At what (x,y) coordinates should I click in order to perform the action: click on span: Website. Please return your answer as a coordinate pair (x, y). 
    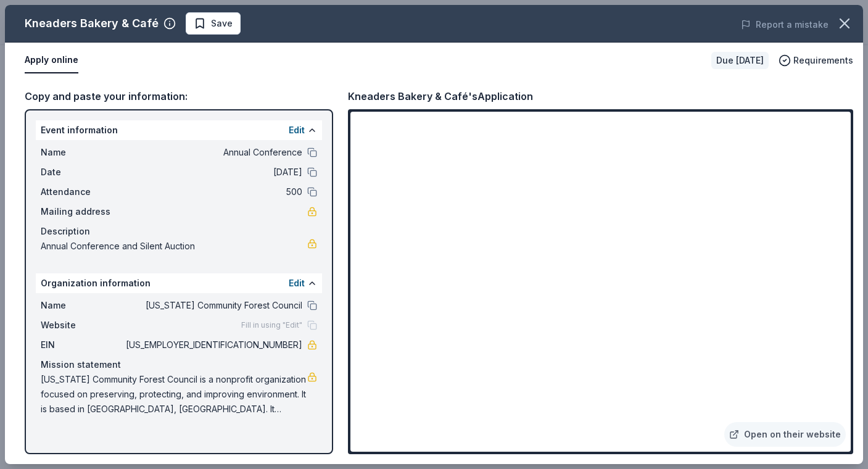
    Looking at the image, I should click on (82, 325).